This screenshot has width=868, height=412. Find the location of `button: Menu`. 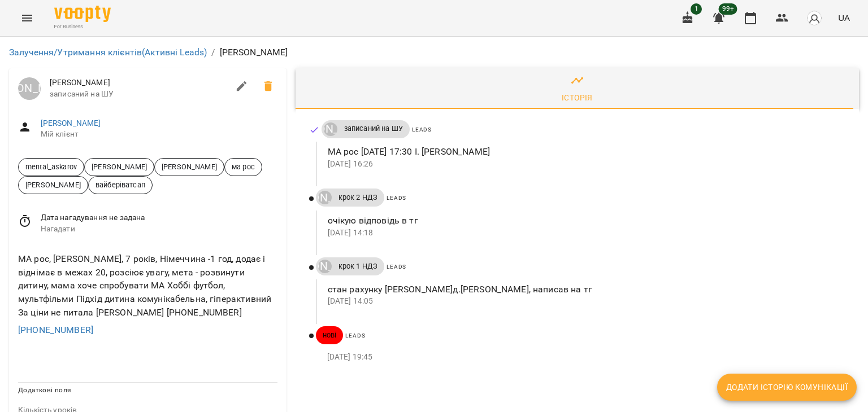

button: Menu is located at coordinates (27, 18).